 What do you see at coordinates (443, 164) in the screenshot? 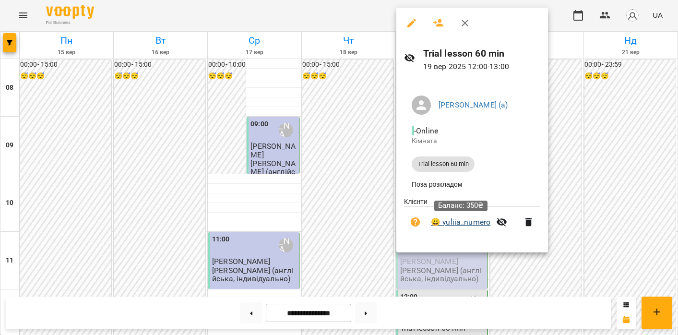
I see `span: Trial lesson 60 min` at bounding box center [443, 164].